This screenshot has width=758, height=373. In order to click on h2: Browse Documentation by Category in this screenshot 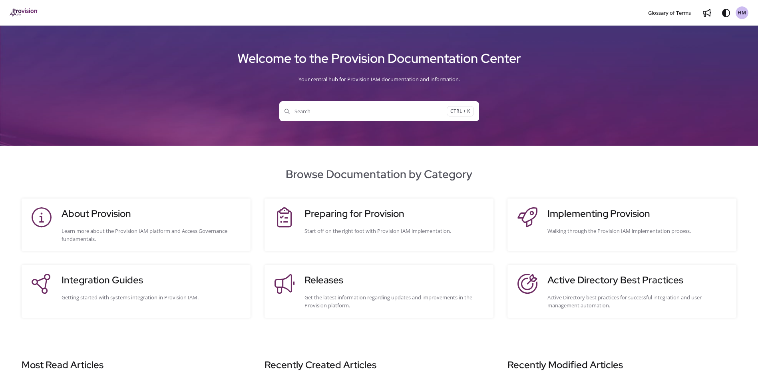, I will do `click(379, 174)`.